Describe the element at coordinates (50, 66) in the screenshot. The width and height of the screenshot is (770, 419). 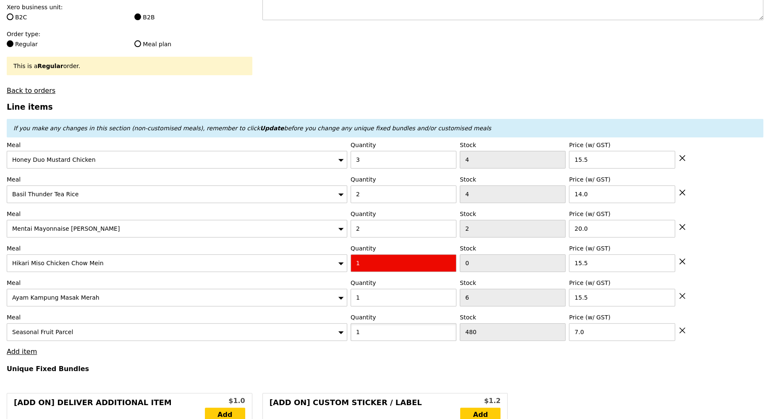
I see `b: Regular` at that location.